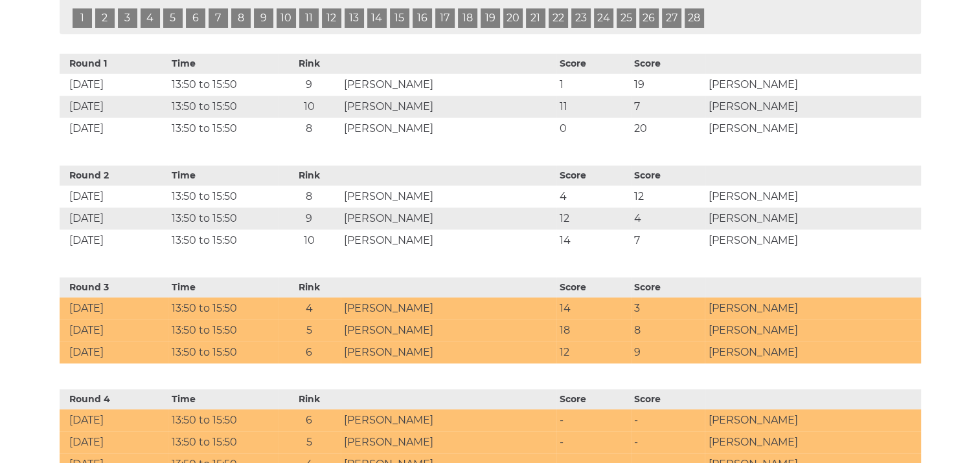  I want to click on a: 12, so click(331, 18).